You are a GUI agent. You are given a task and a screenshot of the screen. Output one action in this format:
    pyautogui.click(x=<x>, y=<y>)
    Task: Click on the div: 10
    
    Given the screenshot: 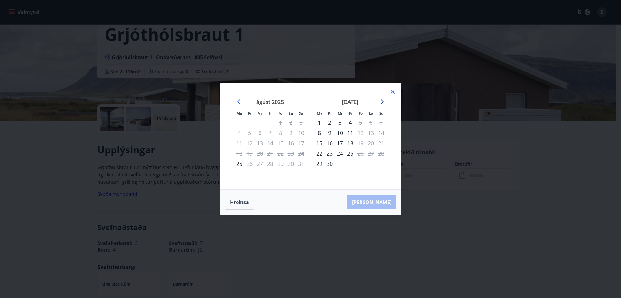 What is the action you would take?
    pyautogui.click(x=340, y=133)
    